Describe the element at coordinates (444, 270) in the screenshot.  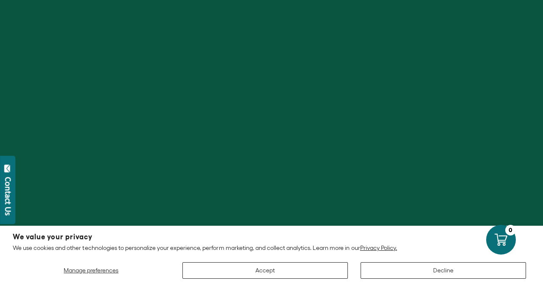
I see `button: Decline` at that location.